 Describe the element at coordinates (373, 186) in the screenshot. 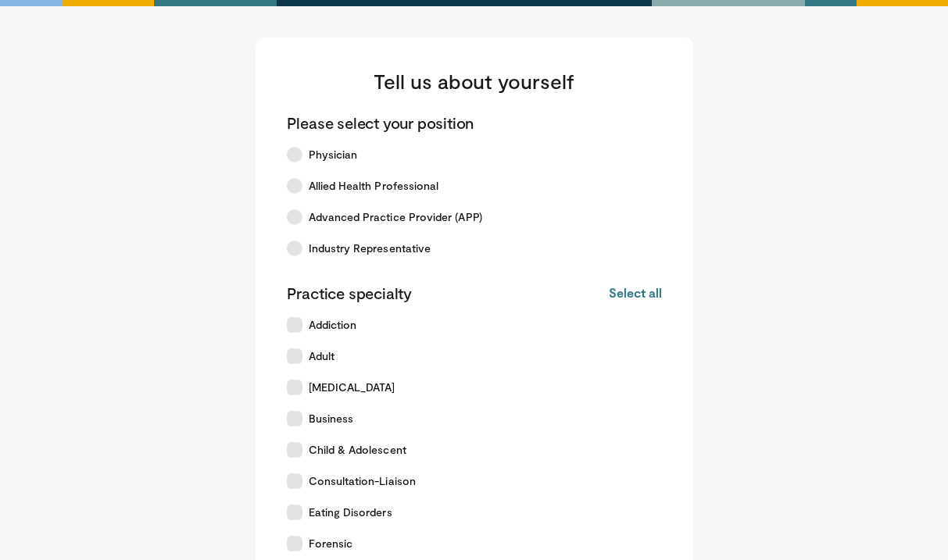

I see `span: Allied Health Professional` at that location.